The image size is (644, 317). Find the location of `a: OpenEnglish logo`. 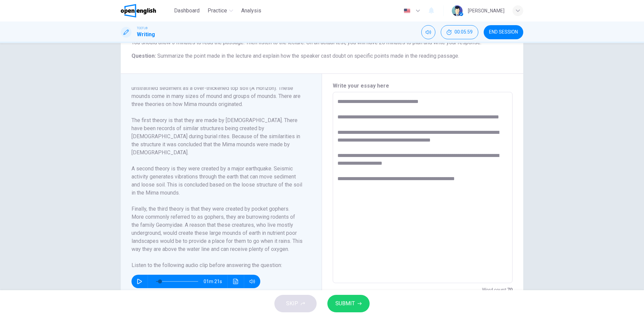

a: OpenEnglish logo is located at coordinates (146, 11).